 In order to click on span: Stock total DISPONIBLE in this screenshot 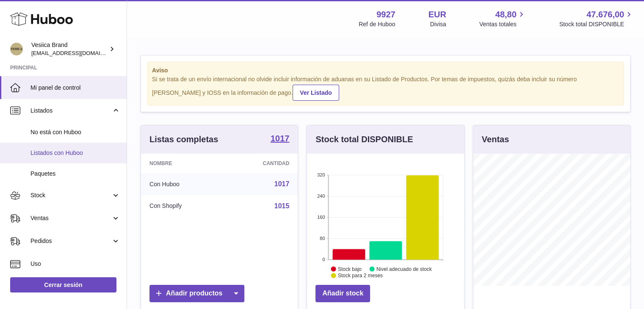, I will do `click(597, 24)`.